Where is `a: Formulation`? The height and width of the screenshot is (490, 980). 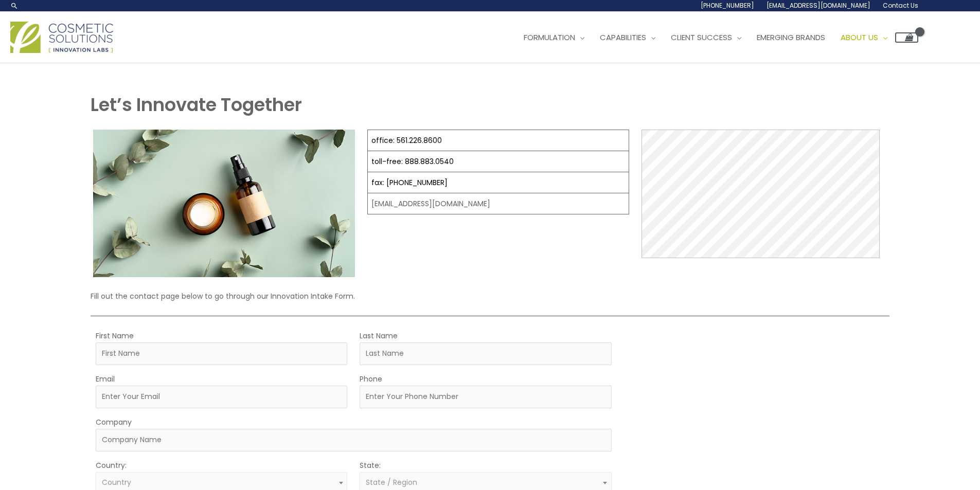 a: Formulation is located at coordinates (554, 38).